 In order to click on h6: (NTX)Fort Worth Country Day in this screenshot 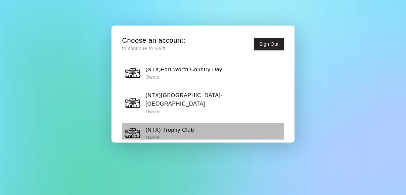, I will do `click(184, 70)`.